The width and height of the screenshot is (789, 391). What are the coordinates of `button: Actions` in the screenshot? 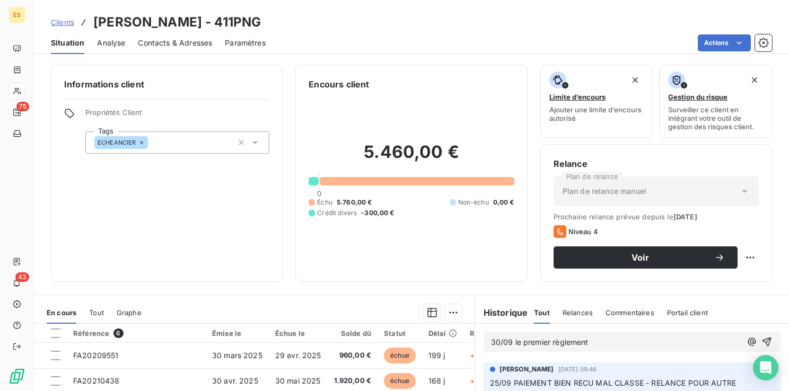 It's located at (724, 43).